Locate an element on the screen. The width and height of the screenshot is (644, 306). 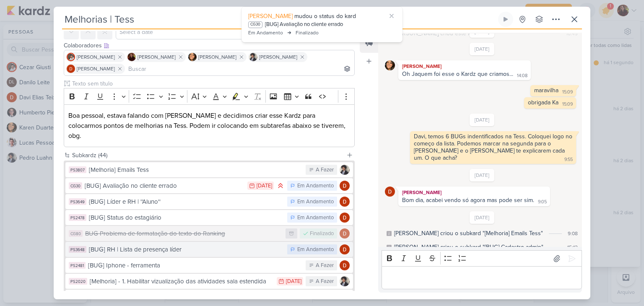
div: {BUG] Líder e RH | ''Aluno'' is located at coordinates (186, 202).